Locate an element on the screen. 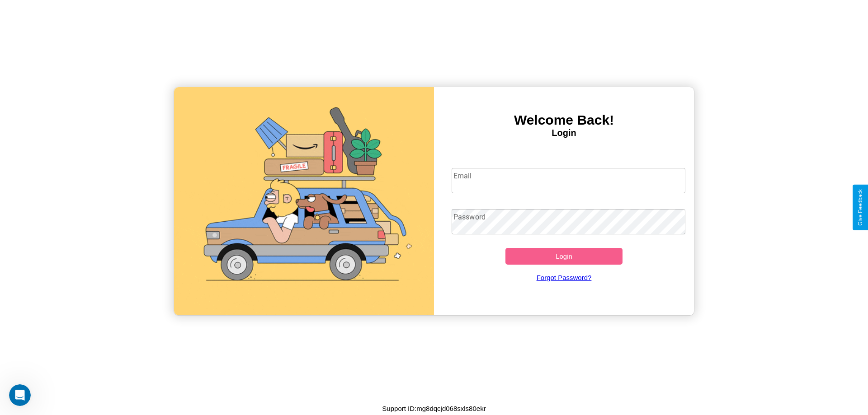  div: Give Feedback is located at coordinates (860, 208).